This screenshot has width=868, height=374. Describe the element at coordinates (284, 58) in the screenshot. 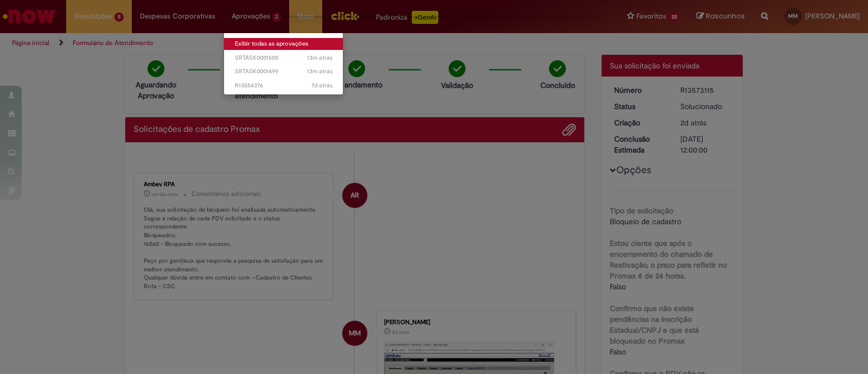

I see `span: SRTASK0001500` at that location.